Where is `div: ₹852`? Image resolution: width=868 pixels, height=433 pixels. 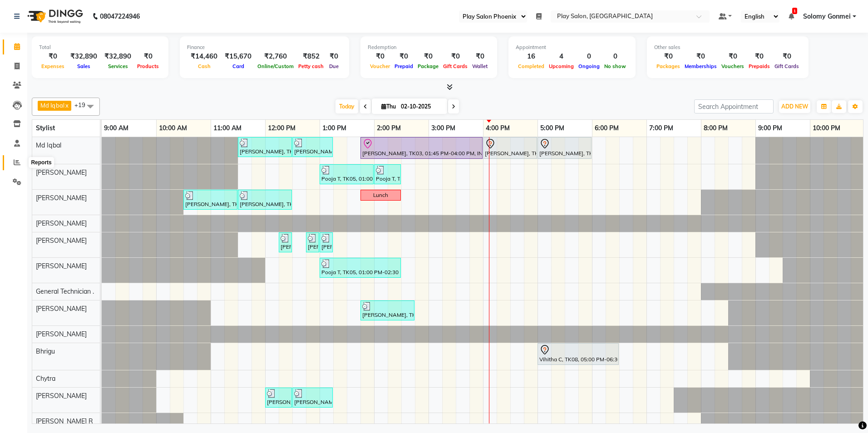
div: ₹852 is located at coordinates (311, 56).